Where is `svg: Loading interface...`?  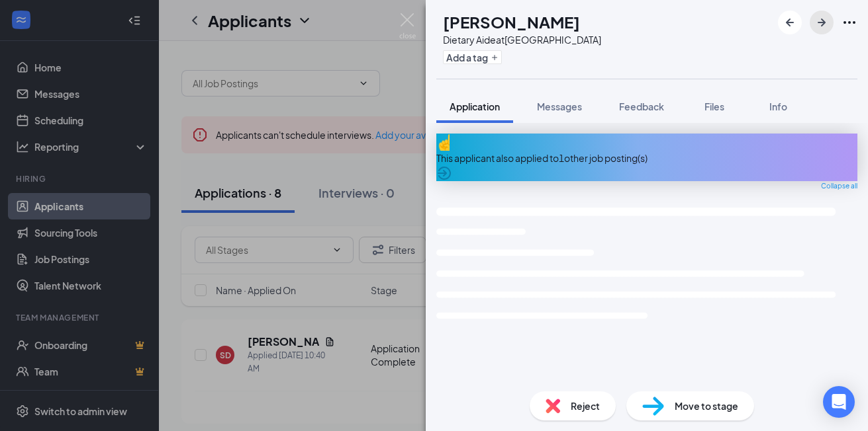
svg: Loading interface... is located at coordinates (647, 281).